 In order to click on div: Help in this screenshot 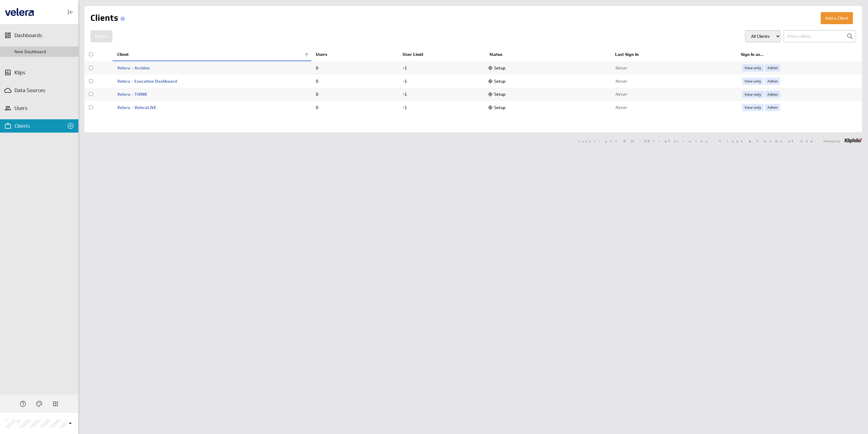, I will do `click(23, 403)`.